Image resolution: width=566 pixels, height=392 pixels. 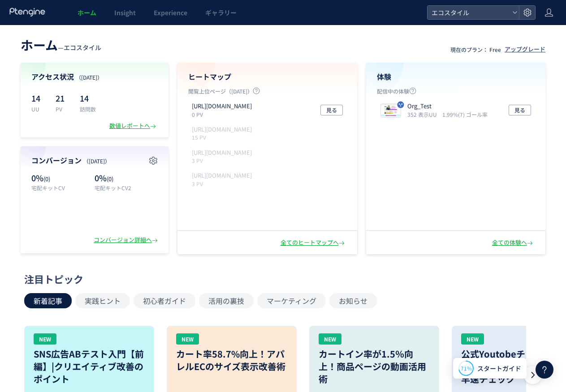 I want to click on button: 実践ヒント, so click(x=103, y=301).